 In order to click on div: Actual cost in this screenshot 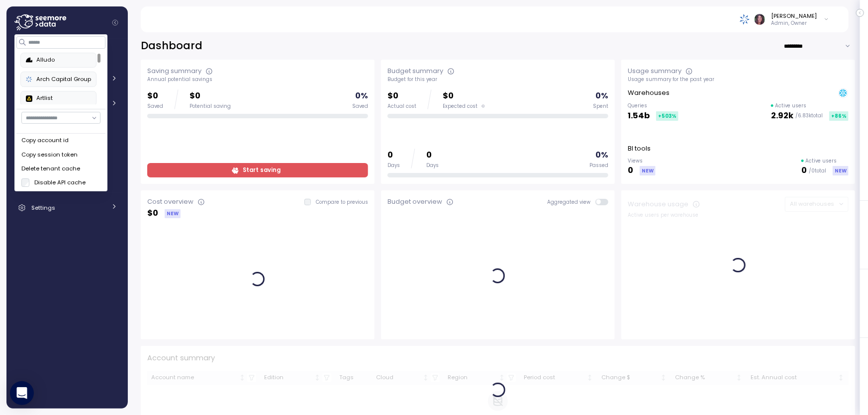, I will do `click(402, 107)`.